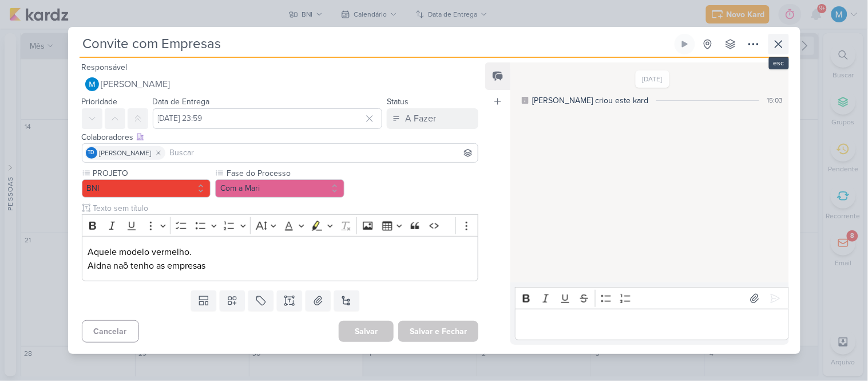 The height and width of the screenshot is (381, 868). I want to click on div: Thais de carvalho, so click(91, 153).